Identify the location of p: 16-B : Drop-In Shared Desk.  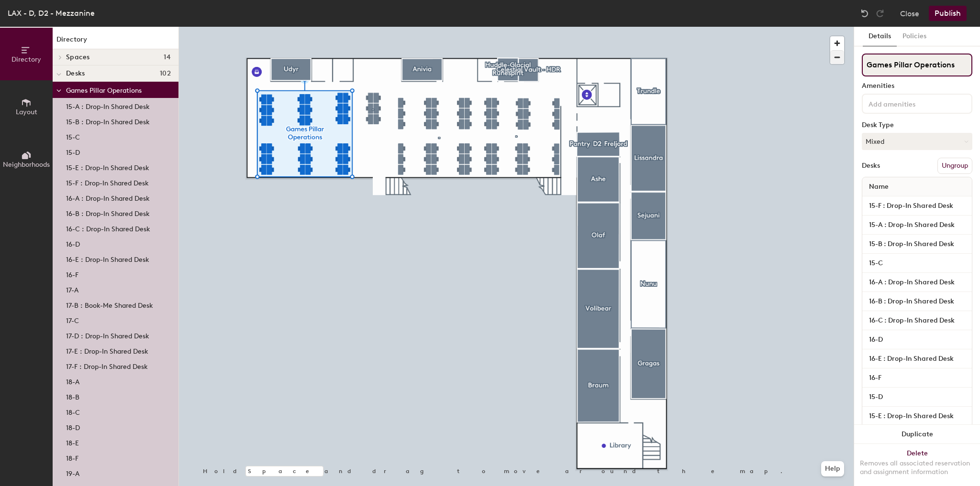
(108, 212).